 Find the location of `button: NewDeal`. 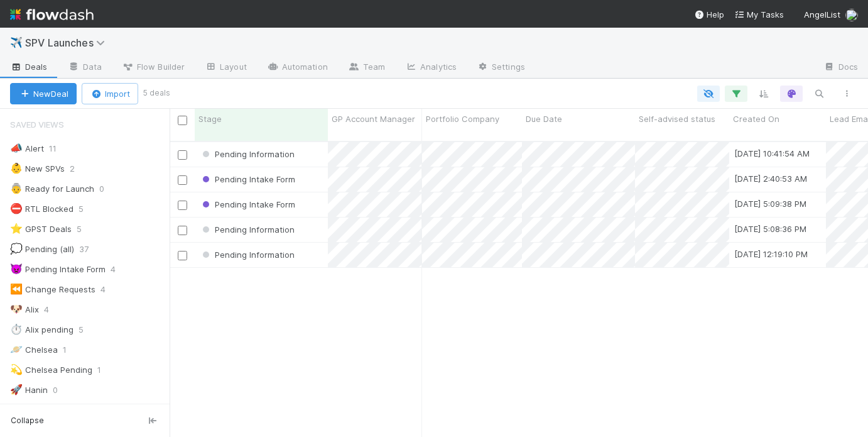

button: NewDeal is located at coordinates (43, 93).